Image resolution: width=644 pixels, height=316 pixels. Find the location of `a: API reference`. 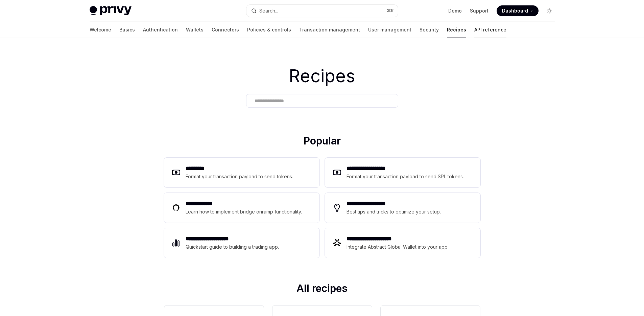

a: API reference is located at coordinates (490, 30).